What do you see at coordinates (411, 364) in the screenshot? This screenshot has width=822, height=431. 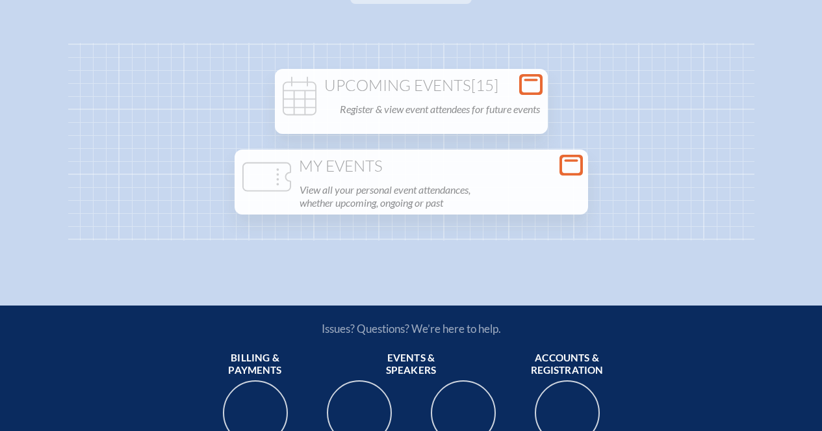 I see `span: Events & speakers` at bounding box center [411, 364].